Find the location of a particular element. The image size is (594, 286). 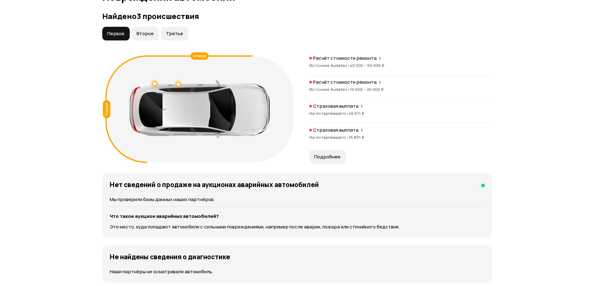

strong: Что такое аукцион аварийных автомобилей? is located at coordinates (164, 216).